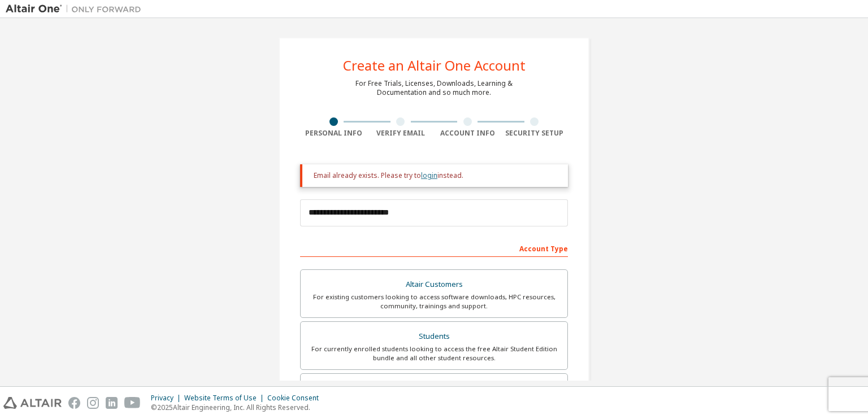  What do you see at coordinates (434, 389) in the screenshot?
I see `div: Faculty` at bounding box center [434, 389].